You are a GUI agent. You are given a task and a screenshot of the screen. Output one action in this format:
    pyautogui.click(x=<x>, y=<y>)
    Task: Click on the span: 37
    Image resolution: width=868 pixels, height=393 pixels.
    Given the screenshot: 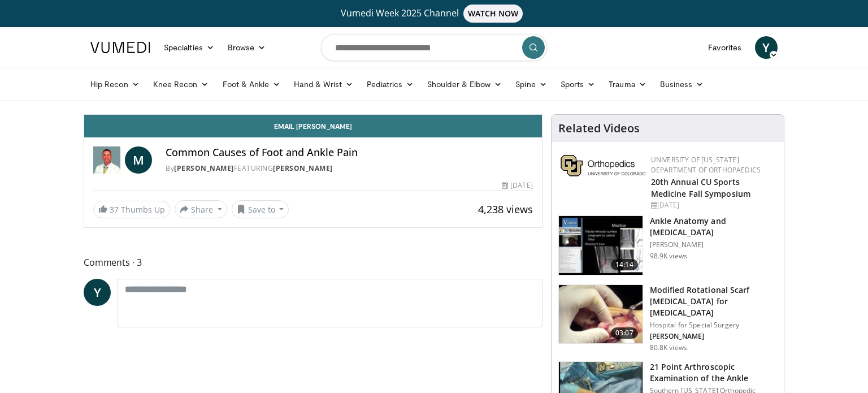 What is the action you would take?
    pyautogui.click(x=114, y=209)
    